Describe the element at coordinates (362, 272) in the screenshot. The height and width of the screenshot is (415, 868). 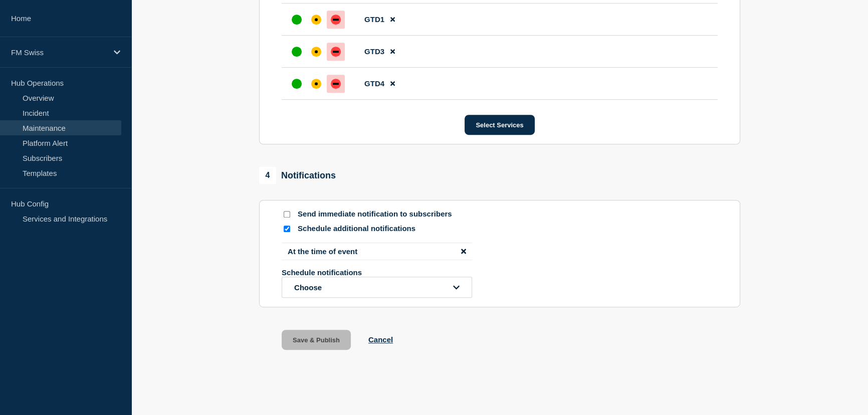
I see `p: Schedule notifications` at that location.